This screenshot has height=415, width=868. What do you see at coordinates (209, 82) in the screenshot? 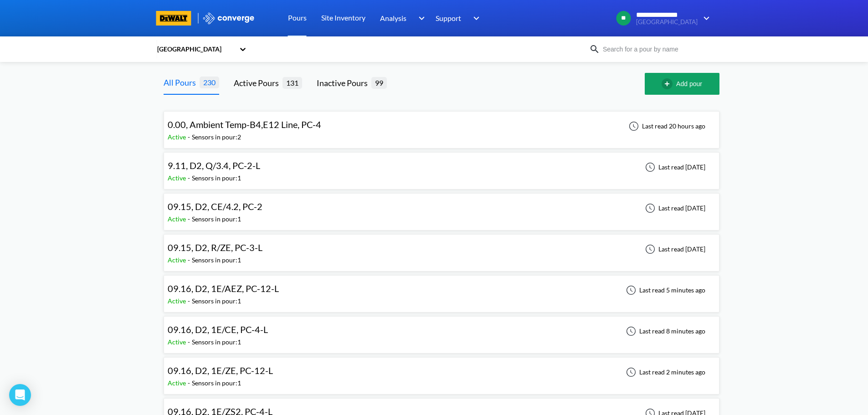
I see `span: 230` at bounding box center [209, 82].